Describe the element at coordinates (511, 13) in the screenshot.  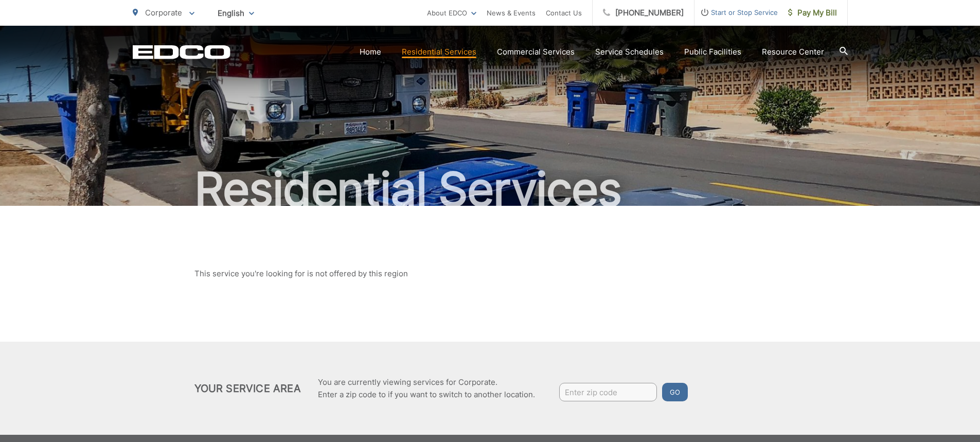
I see `a: News & Events` at that location.